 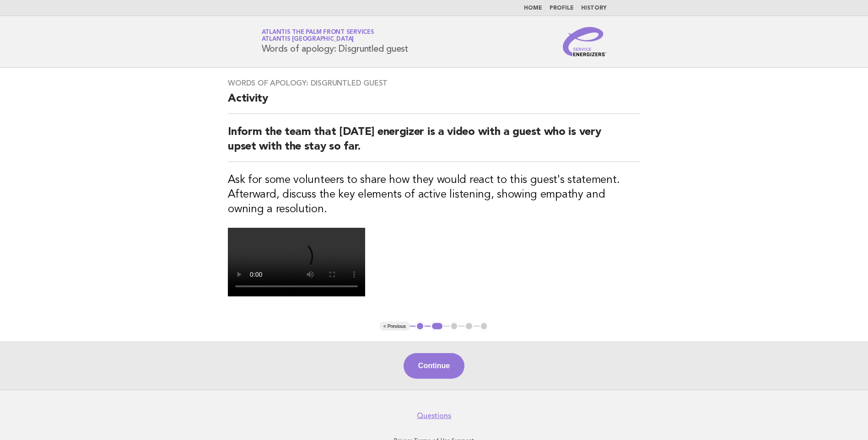 I want to click on h3: Words of apology: Disgruntled guest, so click(x=434, y=83).